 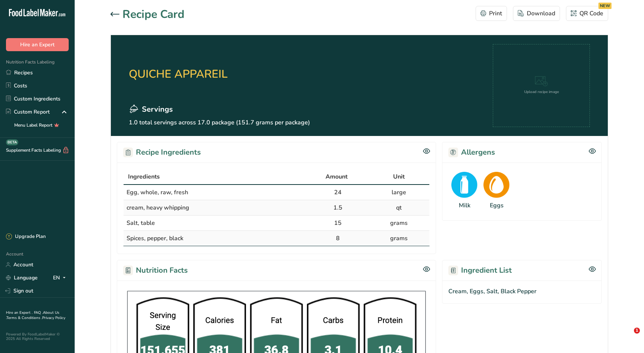 I want to click on img: Milk, so click(x=465, y=185).